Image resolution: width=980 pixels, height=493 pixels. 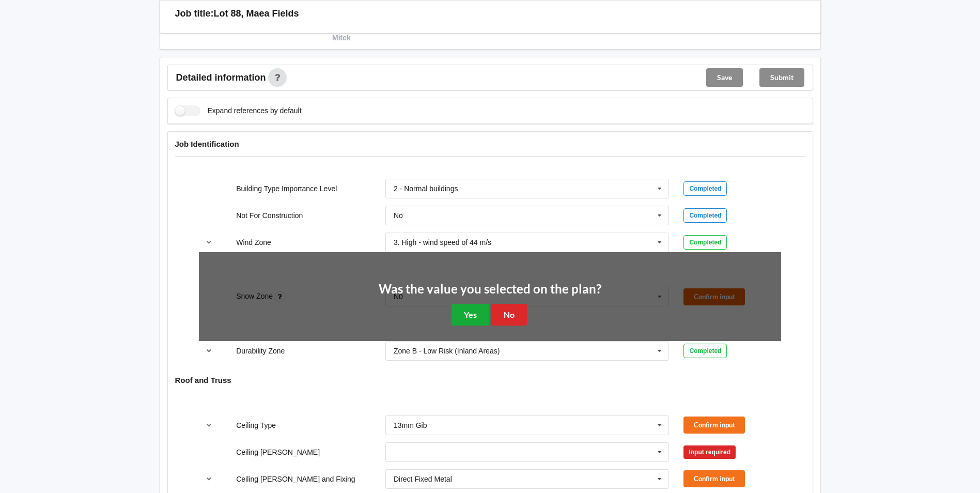 What do you see at coordinates (490, 289) in the screenshot?
I see `h2: Was the value you selected on the plan?` at bounding box center [490, 289].